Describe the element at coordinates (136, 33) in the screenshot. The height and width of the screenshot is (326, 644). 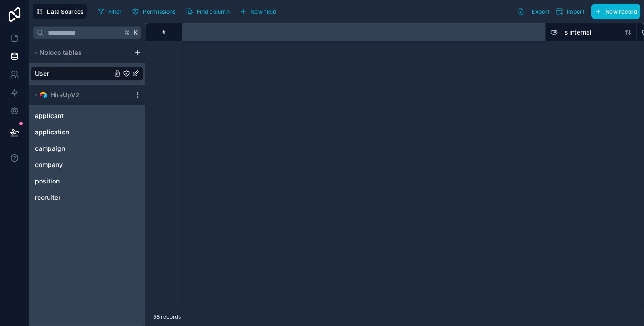
I see `span: K` at that location.